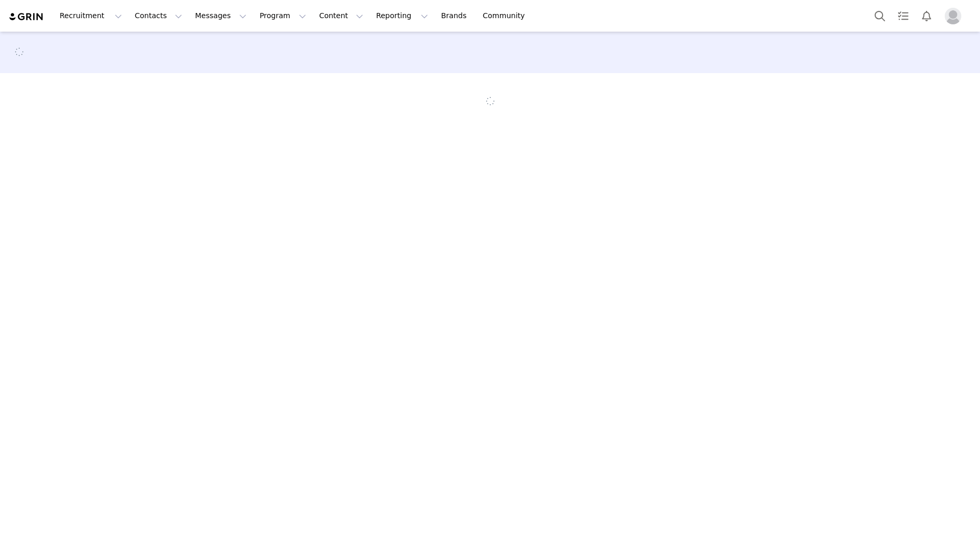 The image size is (980, 546). What do you see at coordinates (506, 16) in the screenshot?
I see `a: Community` at bounding box center [506, 16].